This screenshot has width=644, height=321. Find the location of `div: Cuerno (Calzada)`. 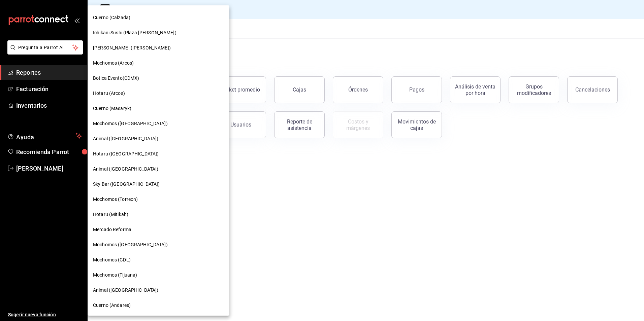

div: Cuerno (Calzada) is located at coordinates (158, 18).